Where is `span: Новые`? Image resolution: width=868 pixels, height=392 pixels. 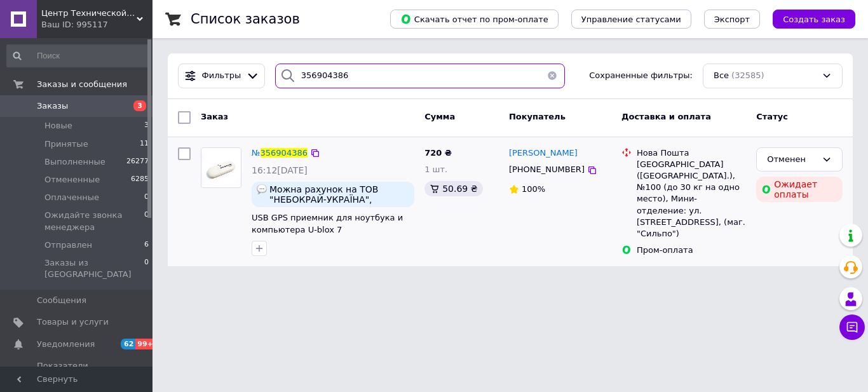
span: Новые is located at coordinates (59, 126).